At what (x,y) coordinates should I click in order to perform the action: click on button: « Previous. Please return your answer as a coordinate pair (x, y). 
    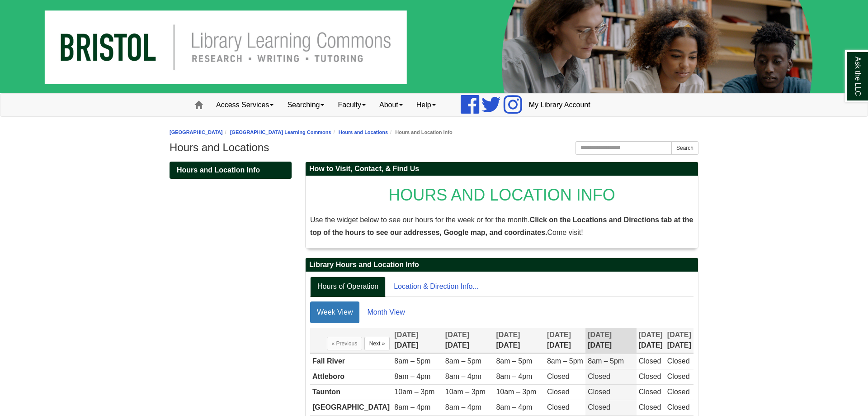
    Looking at the image, I should click on (345, 343).